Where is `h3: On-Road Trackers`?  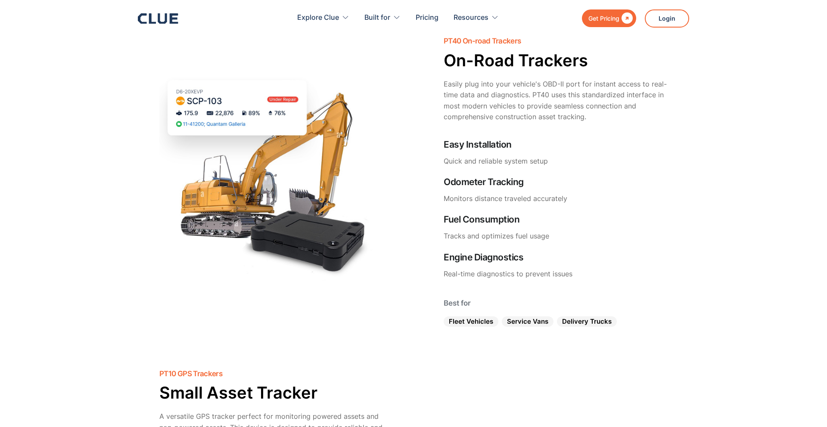
h3: On-Road Trackers is located at coordinates (556, 60).